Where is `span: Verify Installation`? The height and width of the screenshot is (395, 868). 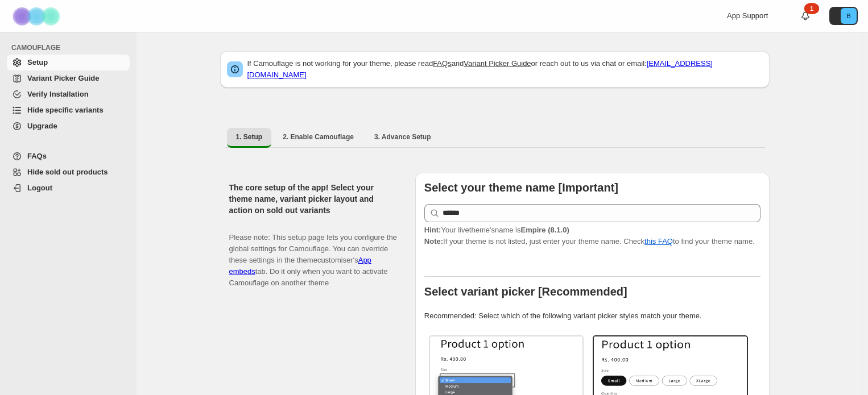 span: Verify Installation is located at coordinates (58, 94).